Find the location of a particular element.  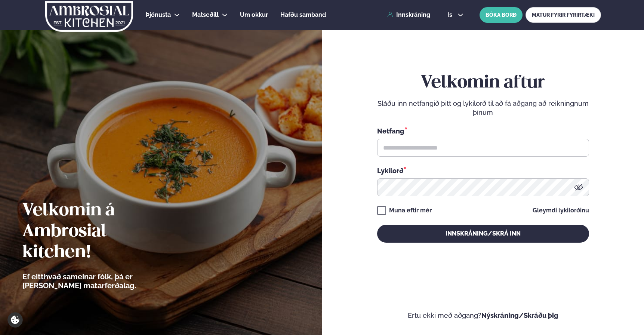

h2: Velkomin aftur is located at coordinates (483, 83).